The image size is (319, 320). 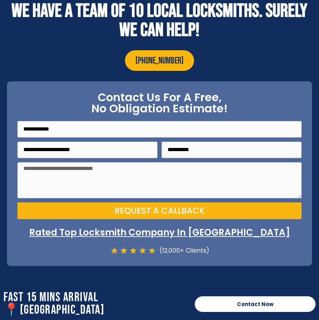 I want to click on a: Contact Now, so click(x=255, y=304).